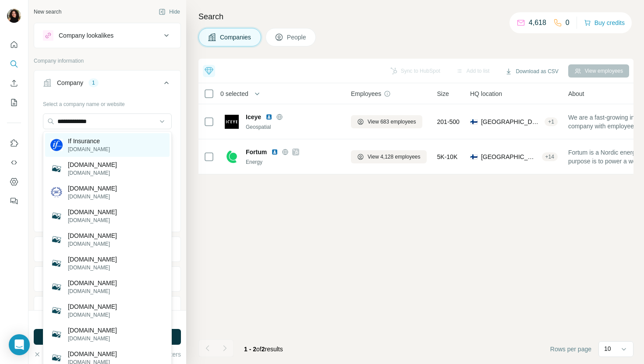 The width and height of the screenshot is (644, 364). I want to click on button: HQ location, so click(108, 279).